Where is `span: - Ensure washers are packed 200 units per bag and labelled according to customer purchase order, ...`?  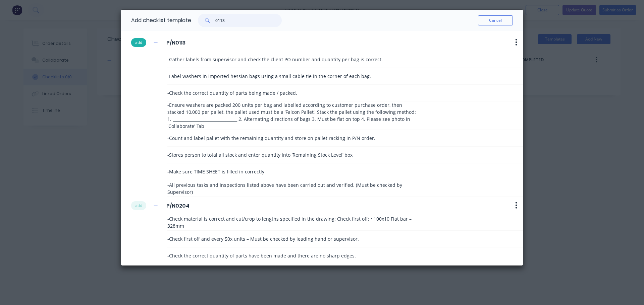 span: - Ensure washers are packed 200 units per bag and labelled according to customer purchase order, ... is located at coordinates (292, 115).